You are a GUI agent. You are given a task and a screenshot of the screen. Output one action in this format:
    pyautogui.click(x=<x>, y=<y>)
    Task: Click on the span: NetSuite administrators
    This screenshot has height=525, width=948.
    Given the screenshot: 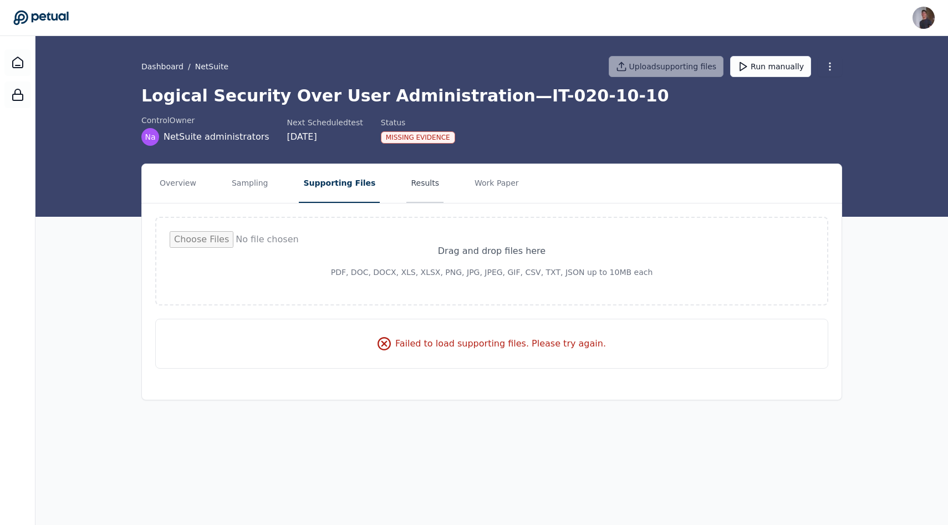 What is the action you would take?
    pyautogui.click(x=216, y=137)
    